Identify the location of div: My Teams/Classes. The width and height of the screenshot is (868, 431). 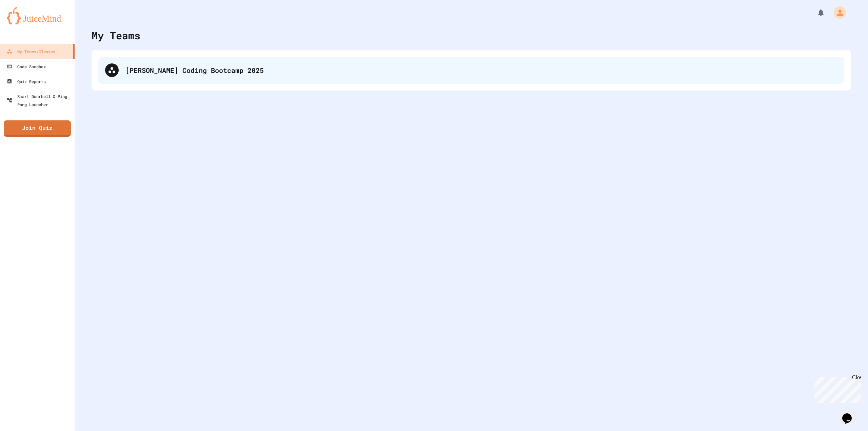
(31, 52).